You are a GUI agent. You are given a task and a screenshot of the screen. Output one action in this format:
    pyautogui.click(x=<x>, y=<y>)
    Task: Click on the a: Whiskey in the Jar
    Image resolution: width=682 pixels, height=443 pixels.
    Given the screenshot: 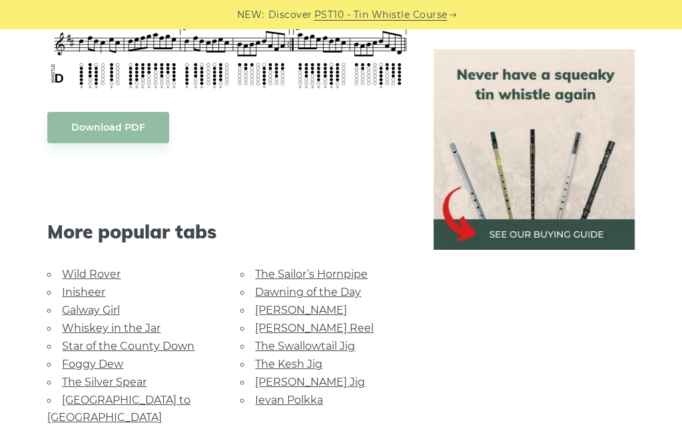 What is the action you would take?
    pyautogui.click(x=111, y=328)
    